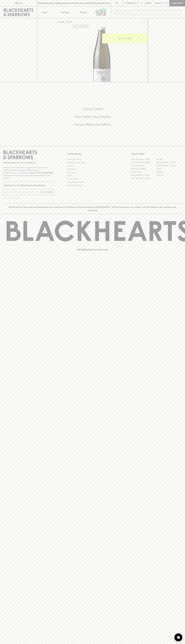 The height and width of the screenshot is (644, 185). Describe the element at coordinates (93, 182) in the screenshot. I see `a: Shipping Information` at that location.